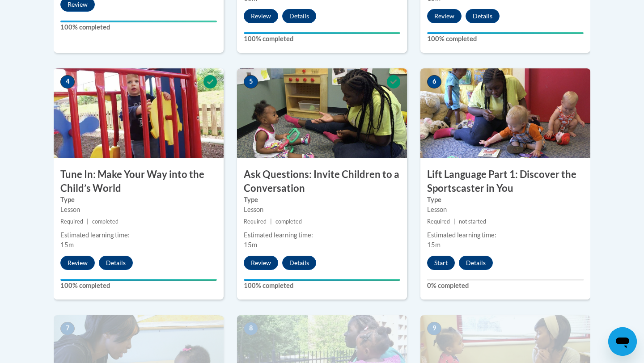  I want to click on h3: Lift Language Part 1: Discover the Sportscaster in You, so click(506, 181).